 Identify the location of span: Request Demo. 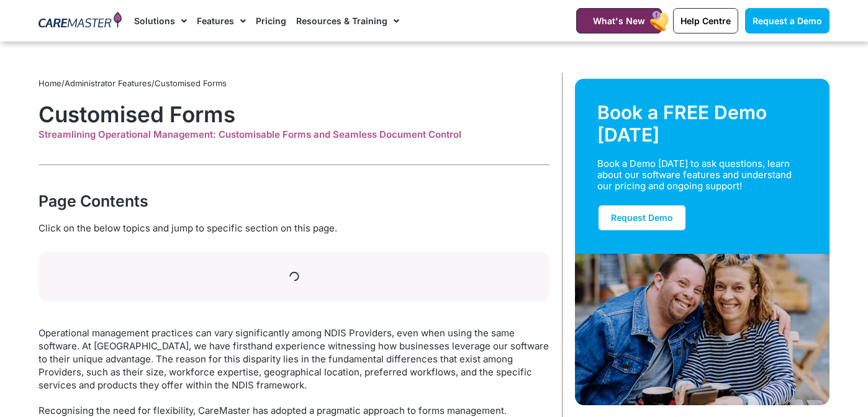
(642, 217).